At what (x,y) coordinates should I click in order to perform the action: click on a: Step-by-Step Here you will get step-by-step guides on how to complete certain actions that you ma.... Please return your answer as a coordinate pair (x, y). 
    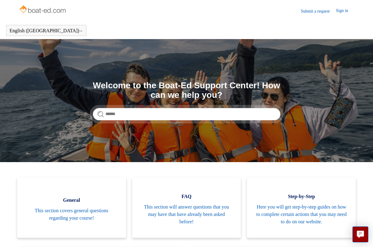
    Looking at the image, I should click on (301, 208).